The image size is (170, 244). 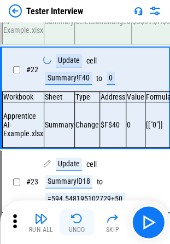 What do you see at coordinates (113, 218) in the screenshot?
I see `img: Skip` at bounding box center [113, 218].